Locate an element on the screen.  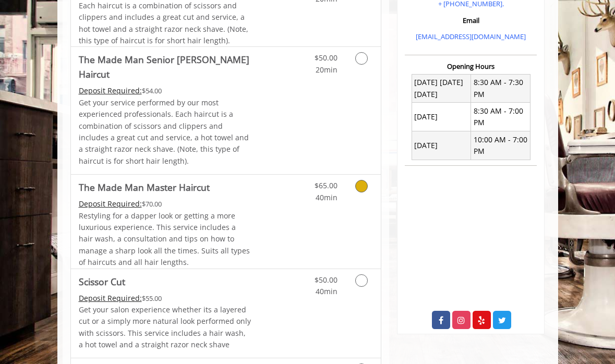
p: Get your salon experience whether its a layered cut or a simply more natural look performed only ... is located at coordinates (165, 328).